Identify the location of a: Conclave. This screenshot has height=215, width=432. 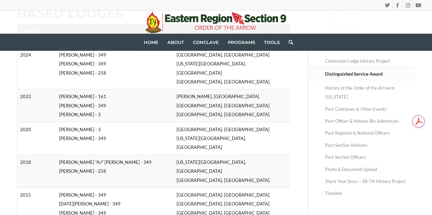
(205, 42).